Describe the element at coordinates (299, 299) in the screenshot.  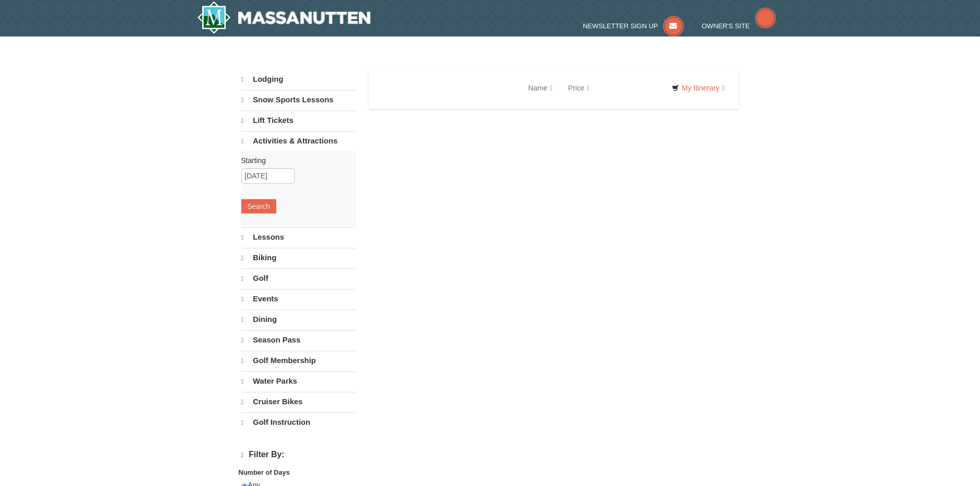
I see `a: Events` at that location.